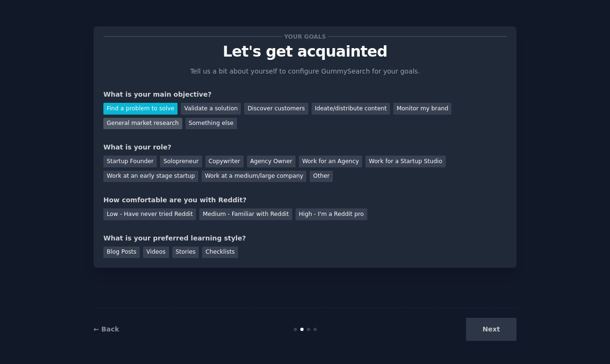 This screenshot has height=364, width=610. Describe the element at coordinates (106, 329) in the screenshot. I see `a: ← Back` at that location.